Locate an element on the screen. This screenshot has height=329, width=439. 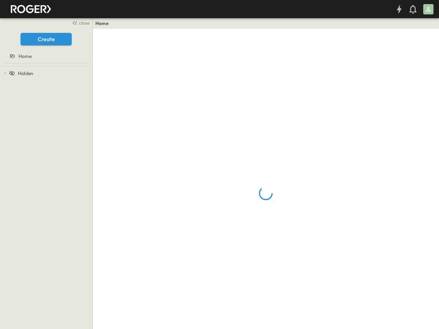
button: close is located at coordinates (80, 23).